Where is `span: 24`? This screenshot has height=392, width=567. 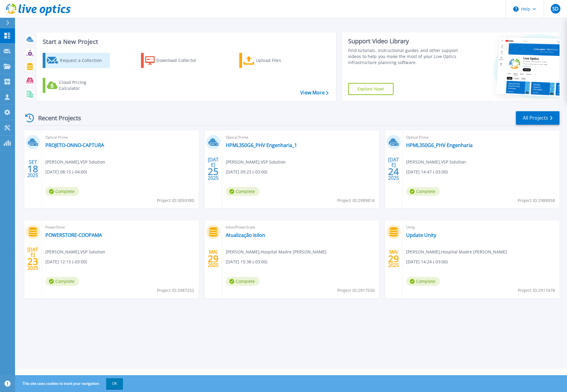 span: 24 is located at coordinates (393, 171).